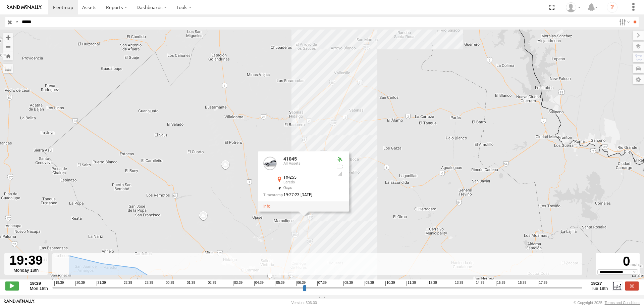  Describe the element at coordinates (307, 182) in the screenshot. I see `div: Laredo` at that location.